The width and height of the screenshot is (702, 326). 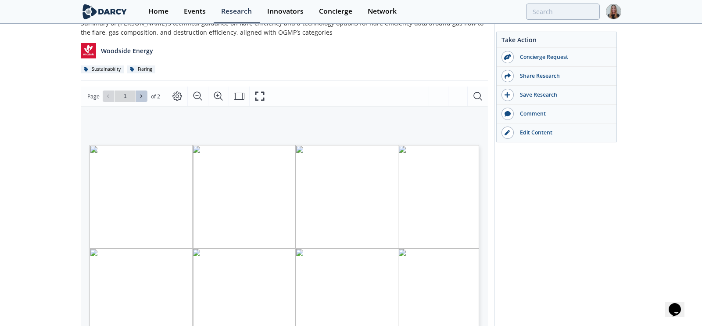 I want to click on div: Edit Content, so click(x=563, y=133).